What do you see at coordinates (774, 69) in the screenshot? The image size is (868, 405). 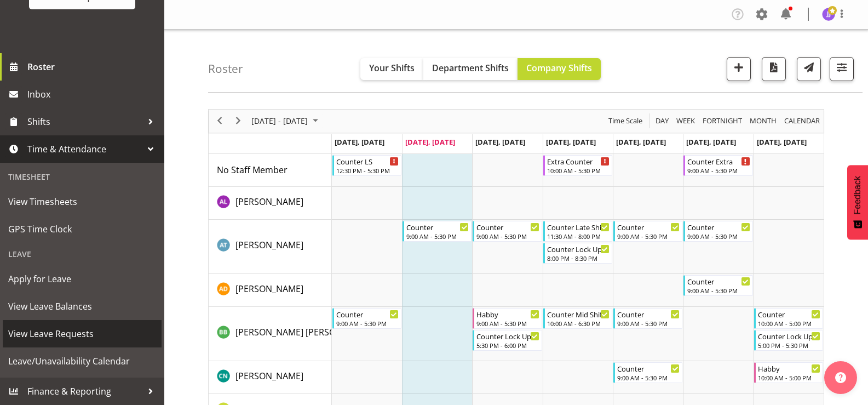 I see `button: Download a PDF of the roster according to the set date range.` at bounding box center [774, 69].